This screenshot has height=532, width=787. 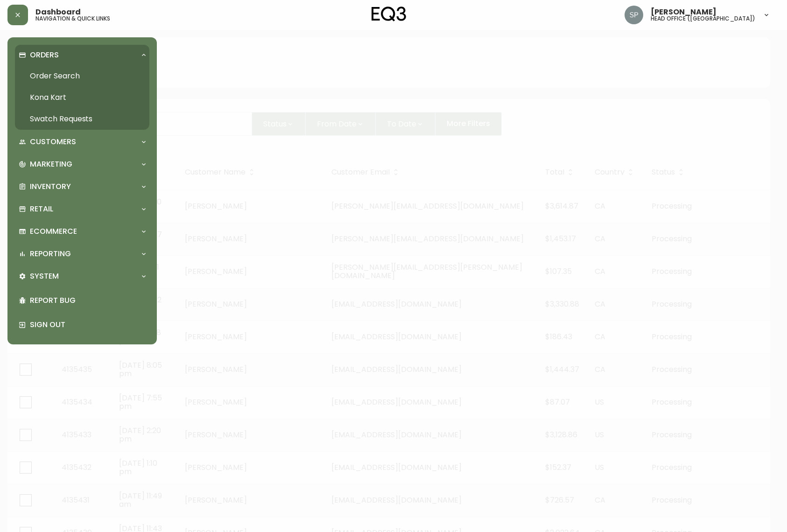 I want to click on h5: navigation & quick links, so click(x=73, y=18).